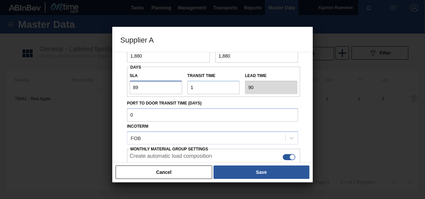 This screenshot has width=425, height=199. I want to click on div: This configuration enables automatic acceptance of the order on the supplier side, so click(214, 166).